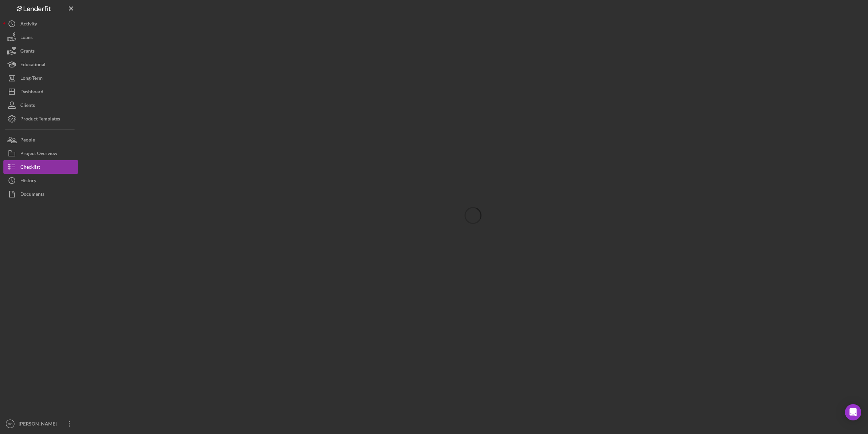  What do you see at coordinates (40, 167) in the screenshot?
I see `a: Checklist` at bounding box center [40, 167].